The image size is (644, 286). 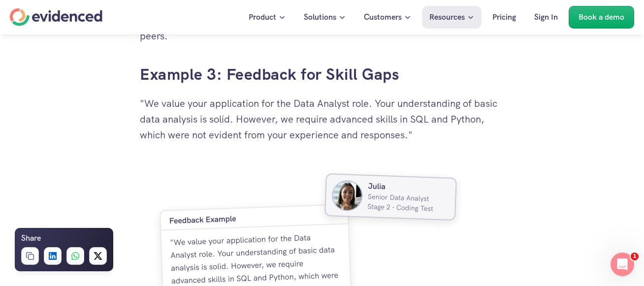 I want to click on a: Sign In, so click(x=546, y=17).